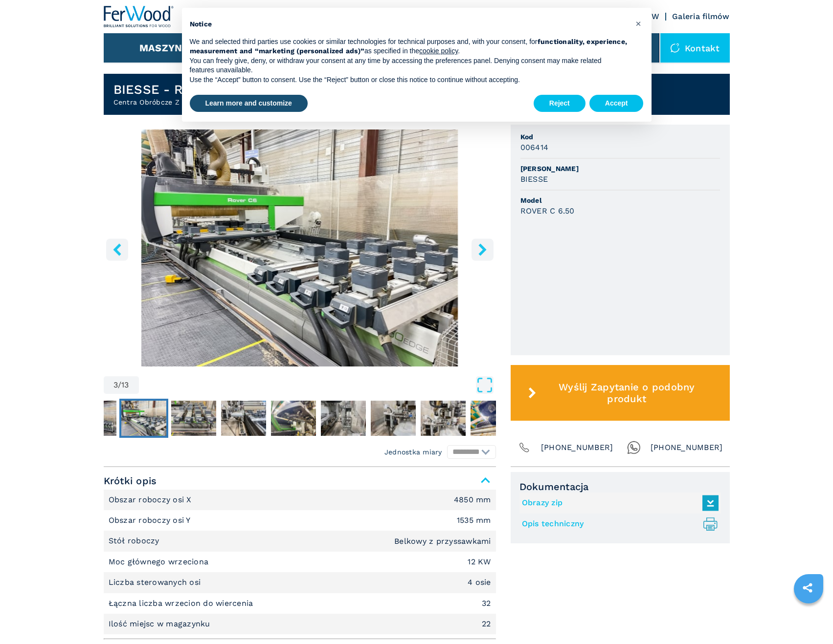 This screenshot has height=644, width=833. Describe the element at coordinates (620, 393) in the screenshot. I see `button: Wyślij Zapytanie o podobny produkt` at that location.